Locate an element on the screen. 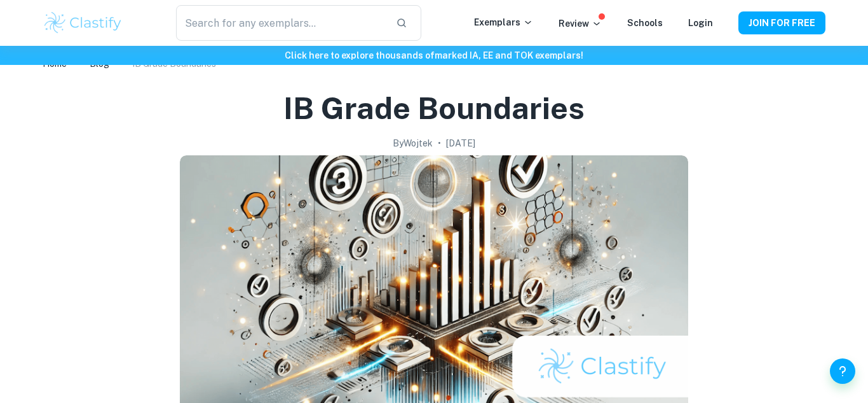 Image resolution: width=868 pixels, height=403 pixels. img: Clastify logo is located at coordinates (83, 23).